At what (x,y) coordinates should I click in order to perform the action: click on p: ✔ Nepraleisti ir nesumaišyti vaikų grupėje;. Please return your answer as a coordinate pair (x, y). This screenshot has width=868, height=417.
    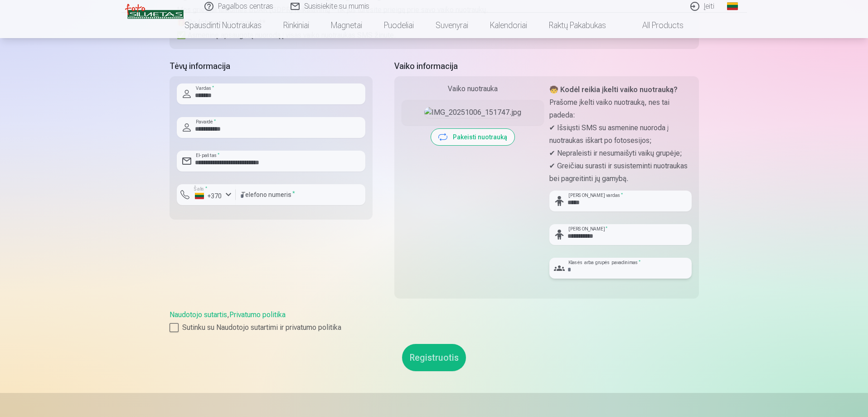
    Looking at the image, I should click on (621, 153).